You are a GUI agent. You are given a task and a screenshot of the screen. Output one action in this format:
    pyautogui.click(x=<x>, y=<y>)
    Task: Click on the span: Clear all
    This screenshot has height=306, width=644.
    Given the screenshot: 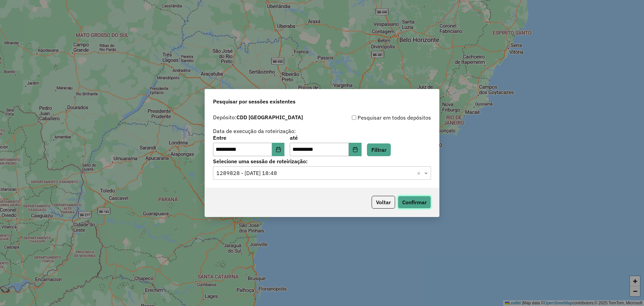 What is the action you would take?
    pyautogui.click(x=420, y=173)
    